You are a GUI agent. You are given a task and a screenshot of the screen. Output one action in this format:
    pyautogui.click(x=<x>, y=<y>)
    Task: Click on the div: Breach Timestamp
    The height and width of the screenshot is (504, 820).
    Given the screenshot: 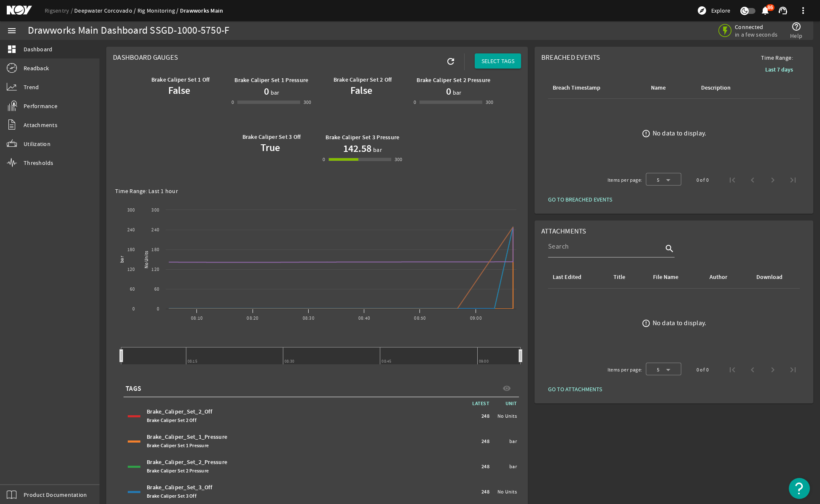 What is the action you would take?
    pyautogui.click(x=576, y=88)
    